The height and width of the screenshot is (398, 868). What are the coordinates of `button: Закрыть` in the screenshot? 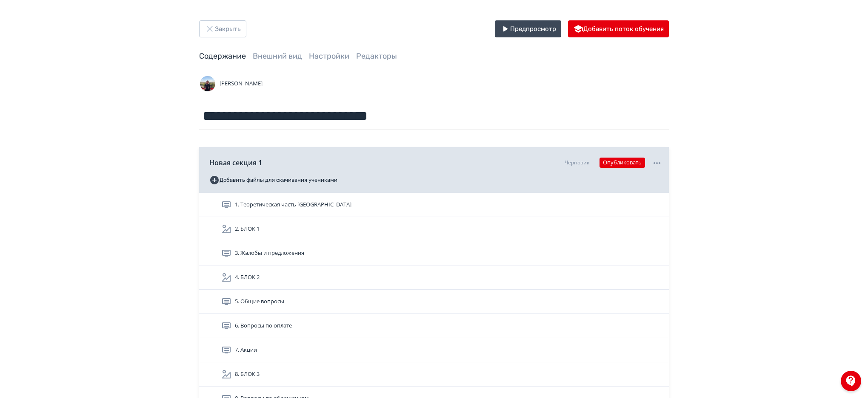 It's located at (223, 29).